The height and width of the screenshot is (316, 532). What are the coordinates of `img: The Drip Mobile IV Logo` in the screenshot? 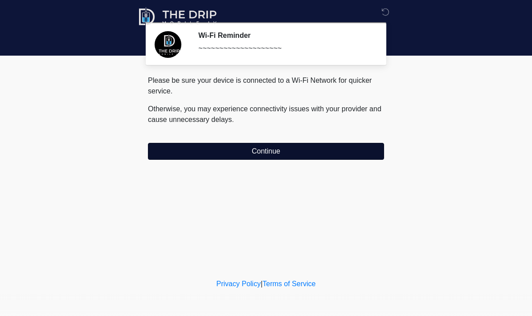 It's located at (178, 16).